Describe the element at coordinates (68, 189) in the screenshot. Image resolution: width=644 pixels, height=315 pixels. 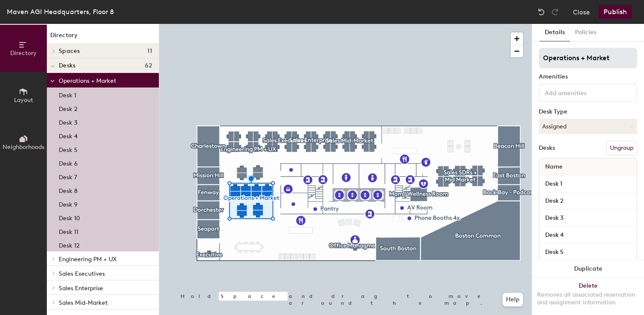
I see `p: Desk 8` at that location.